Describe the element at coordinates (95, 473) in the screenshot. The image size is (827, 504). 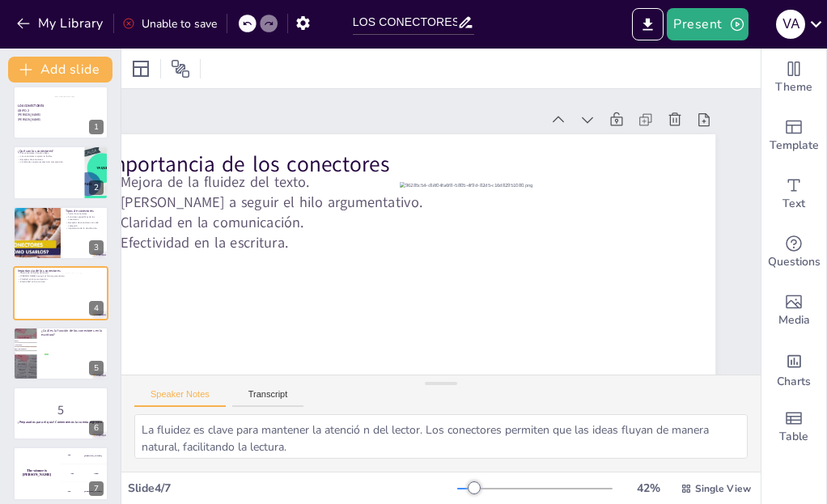
I see `div: Jaap` at that location.